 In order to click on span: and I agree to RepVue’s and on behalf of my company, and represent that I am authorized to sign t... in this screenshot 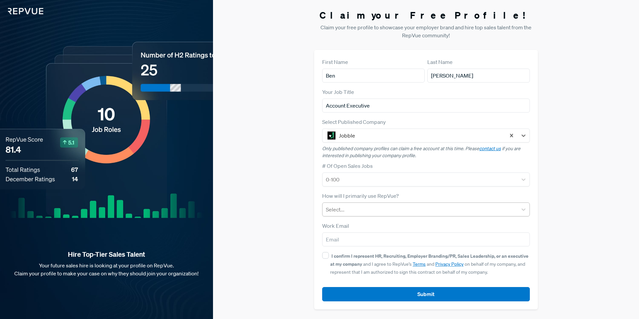, I will do `click(429, 264)`.